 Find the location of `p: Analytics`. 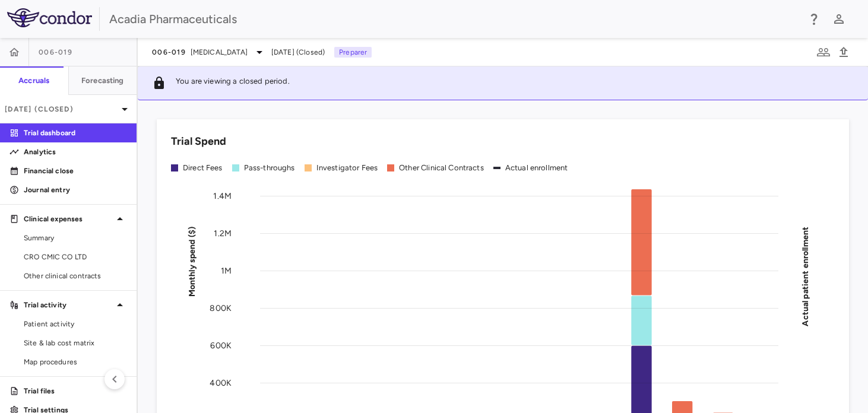

p: Analytics is located at coordinates (76, 152).